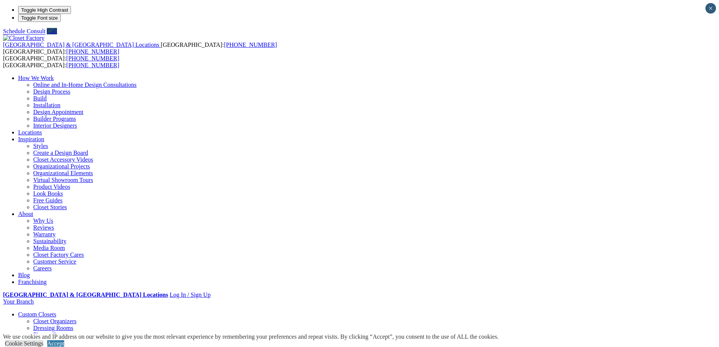 The height and width of the screenshot is (347, 719). What do you see at coordinates (48, 193) in the screenshot?
I see `a: Look Books` at bounding box center [48, 193].